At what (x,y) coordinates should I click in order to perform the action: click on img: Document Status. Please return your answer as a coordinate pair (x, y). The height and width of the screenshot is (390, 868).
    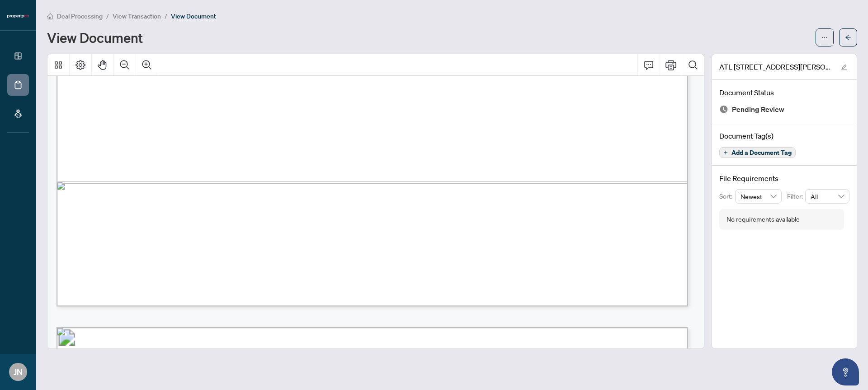
    Looking at the image, I should click on (724, 109).